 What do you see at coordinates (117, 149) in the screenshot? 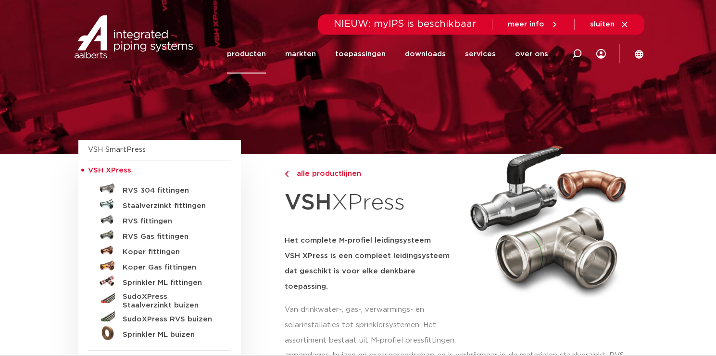
I see `a: VSH SmartPress` at bounding box center [117, 149].